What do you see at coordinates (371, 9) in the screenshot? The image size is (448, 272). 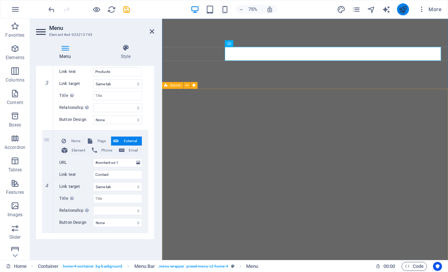 I see `button: navigator` at bounding box center [371, 9].